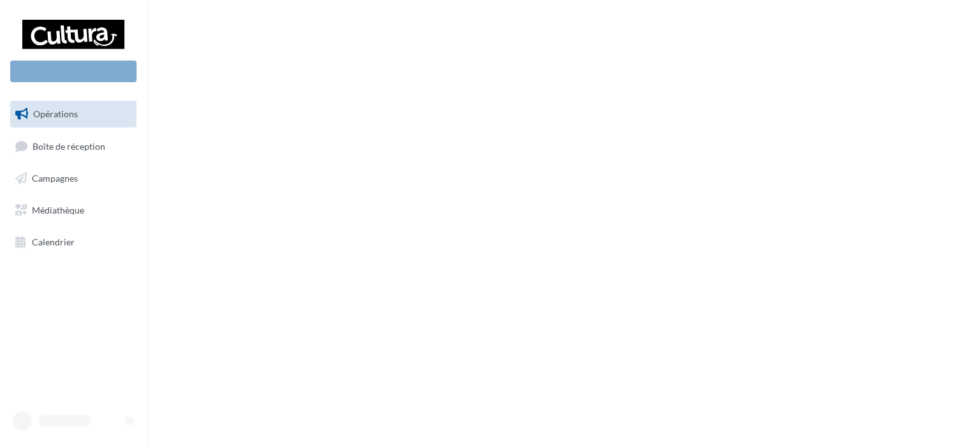  Describe the element at coordinates (53, 241) in the screenshot. I see `span: Calendrier` at that location.